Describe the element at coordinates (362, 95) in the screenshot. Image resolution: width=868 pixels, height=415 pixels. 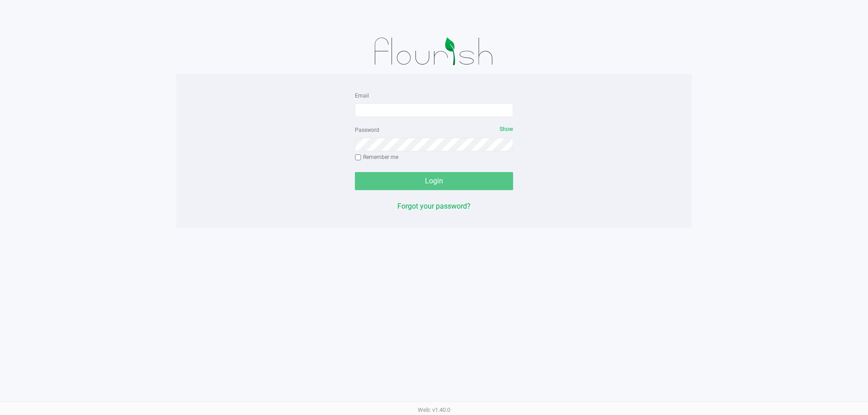
I see `label: Email` at that location.